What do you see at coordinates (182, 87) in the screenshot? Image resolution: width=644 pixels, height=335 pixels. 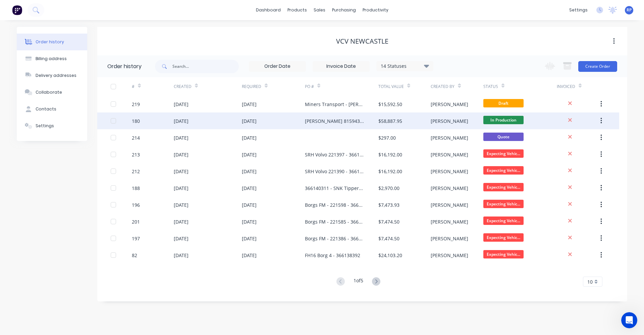 I see `div: Created` at bounding box center [182, 87].